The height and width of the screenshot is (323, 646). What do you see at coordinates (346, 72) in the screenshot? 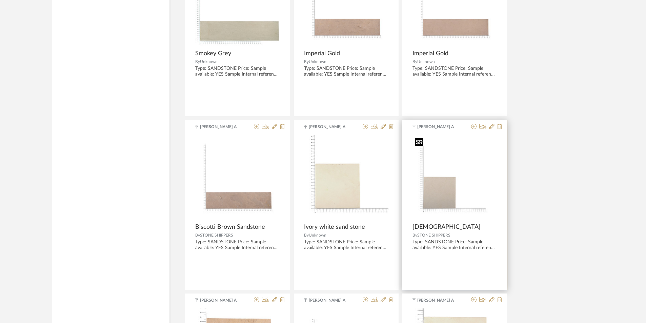
I see `div: Type: SANDSTONE Price: Sample available: YES Sample Internal reference number: TS-SN-015-PT Stock...` at bounding box center [346, 72].